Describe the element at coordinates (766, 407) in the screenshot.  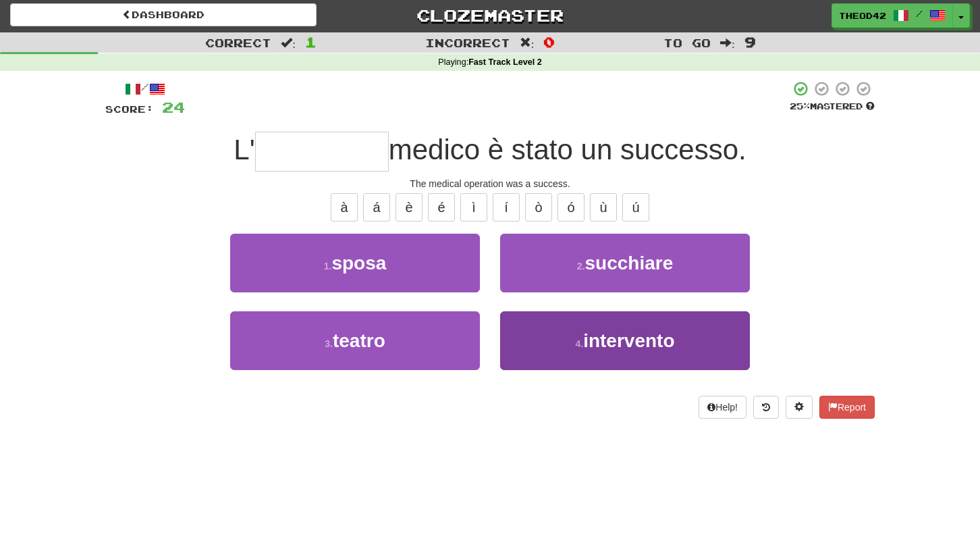
I see `button: Round history (alt+y)` at that location.